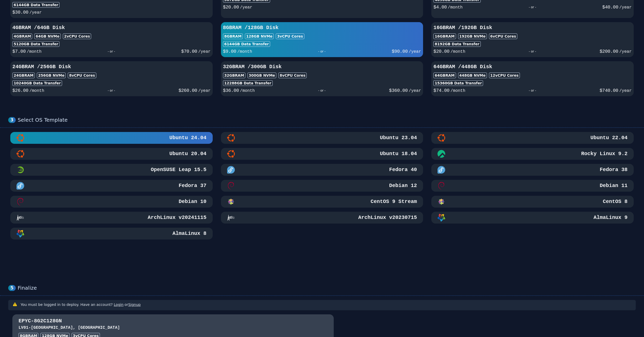 This screenshot has width=644, height=337. I want to click on span: $ 30.00, so click(20, 13).